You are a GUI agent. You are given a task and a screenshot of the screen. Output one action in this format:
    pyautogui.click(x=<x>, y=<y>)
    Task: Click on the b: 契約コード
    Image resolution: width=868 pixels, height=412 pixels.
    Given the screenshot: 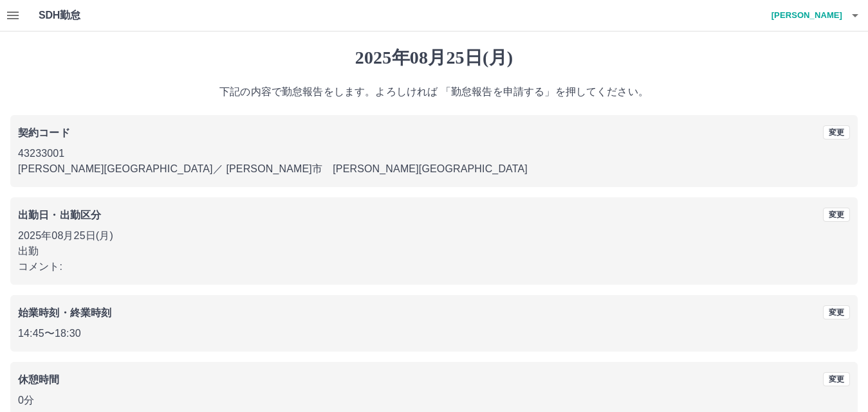 What is the action you would take?
    pyautogui.click(x=44, y=133)
    